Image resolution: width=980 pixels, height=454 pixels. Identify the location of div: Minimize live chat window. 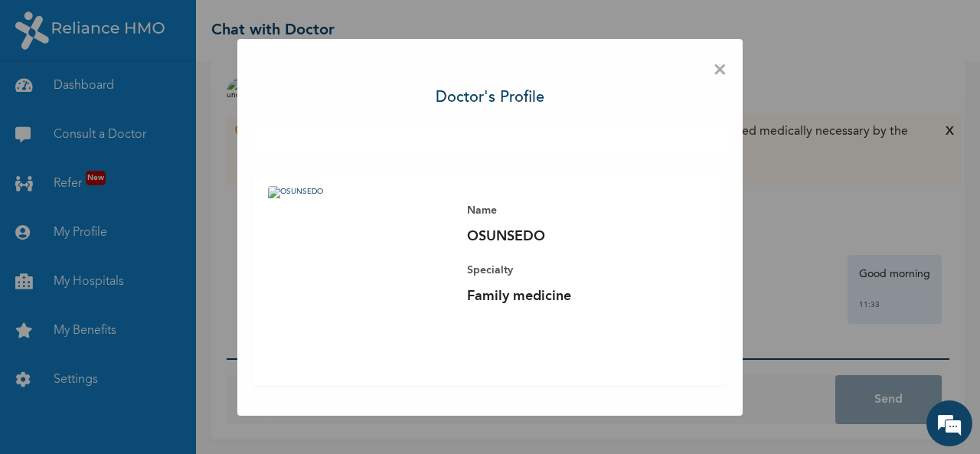
(270, 26).